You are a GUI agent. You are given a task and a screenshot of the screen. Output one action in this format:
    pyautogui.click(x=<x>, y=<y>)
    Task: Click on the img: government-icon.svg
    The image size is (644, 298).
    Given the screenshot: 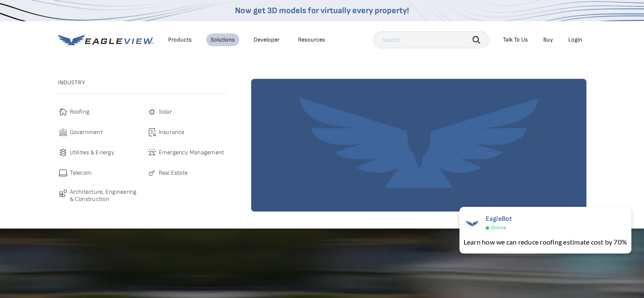 What is the action you would take?
    pyautogui.click(x=63, y=133)
    